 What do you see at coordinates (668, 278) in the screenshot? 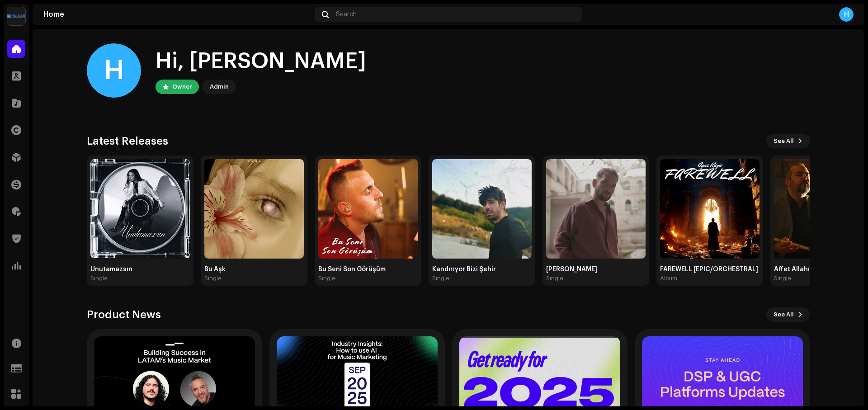
I see `div: Album` at bounding box center [668, 278].